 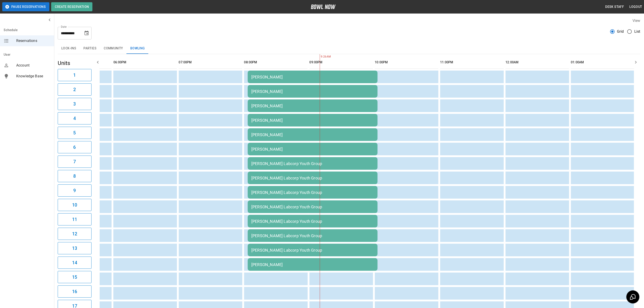 What do you see at coordinates (615, 7) in the screenshot?
I see `button: Desk Staff` at bounding box center [615, 7].